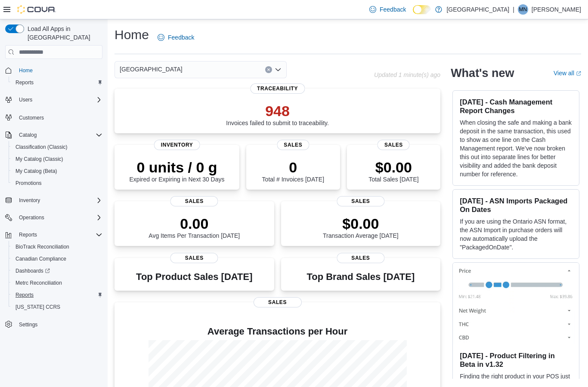 This screenshot has width=588, height=387. What do you see at coordinates (523, 9) in the screenshot?
I see `div: Mike Noonan` at bounding box center [523, 9].